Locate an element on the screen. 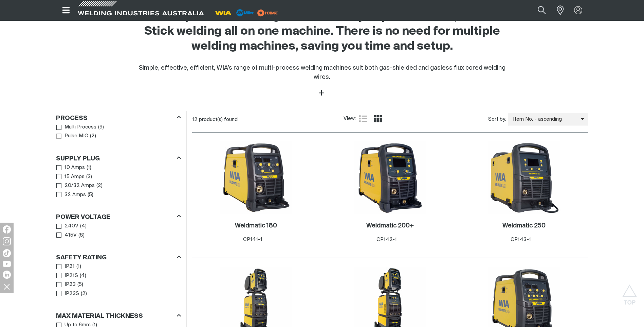  img: YouTube is located at coordinates (7, 263).